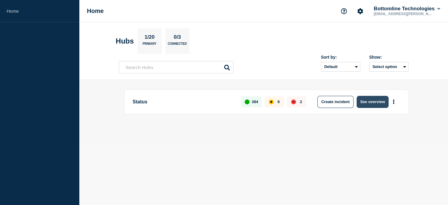  I want to click on div: up, so click(247, 102).